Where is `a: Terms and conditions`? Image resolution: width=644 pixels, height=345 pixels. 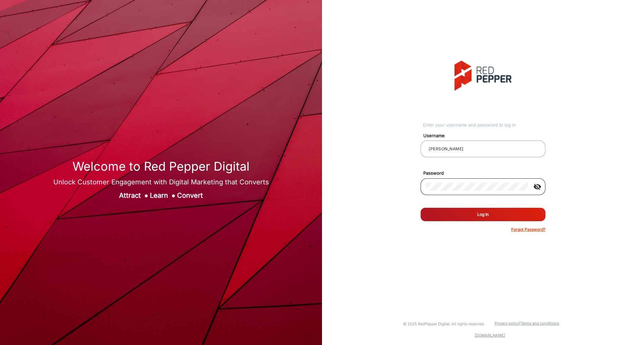 a: Terms and conditions is located at coordinates (539, 323).